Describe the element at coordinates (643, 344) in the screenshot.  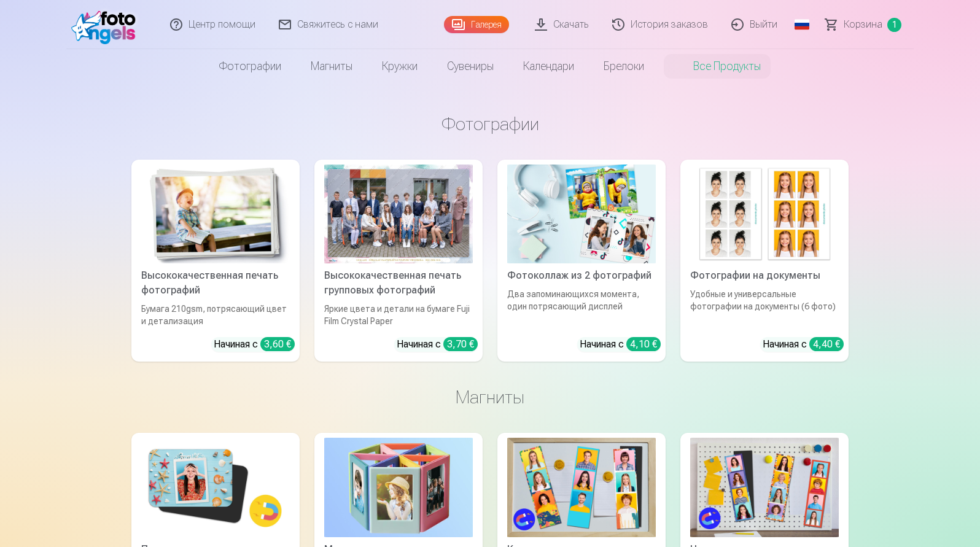
I see `div: 4,10 €` at that location.